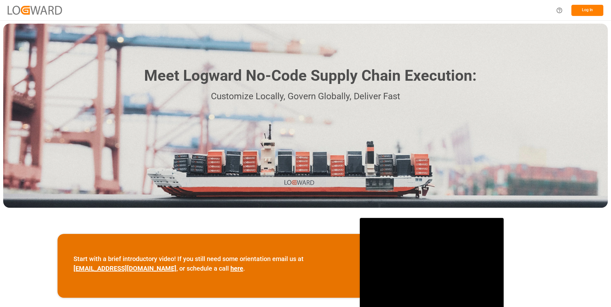 The image size is (611, 307). Describe the element at coordinates (559, 10) in the screenshot. I see `button: Help Center` at that location.